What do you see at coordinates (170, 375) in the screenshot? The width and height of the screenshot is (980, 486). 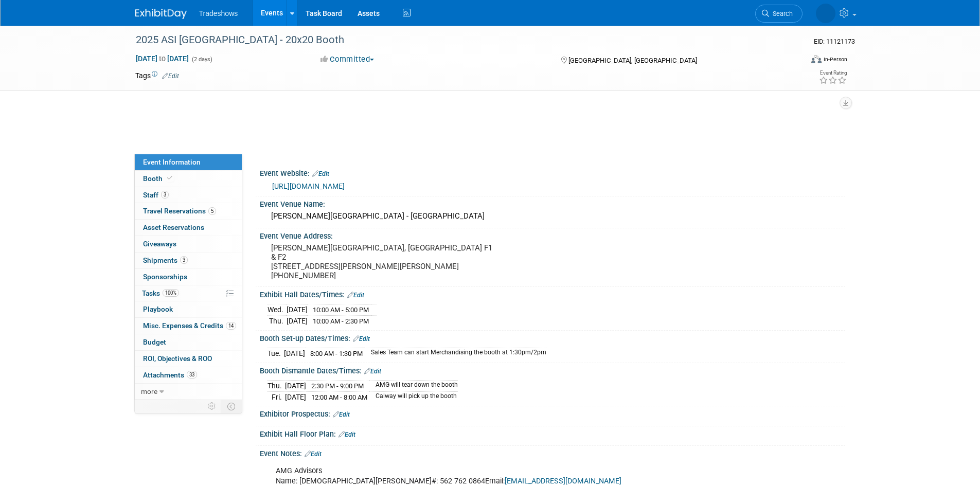 I see `span: Attachments` at bounding box center [170, 375].